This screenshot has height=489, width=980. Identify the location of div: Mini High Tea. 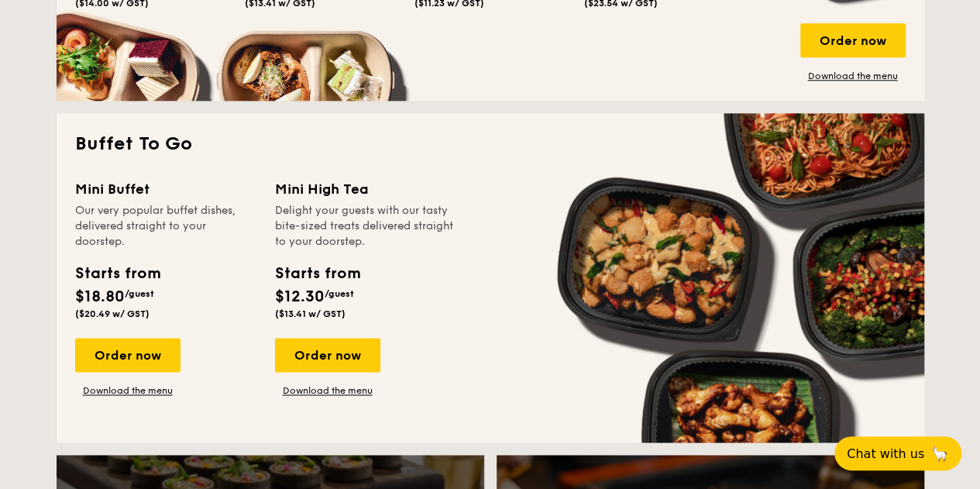
(366, 189).